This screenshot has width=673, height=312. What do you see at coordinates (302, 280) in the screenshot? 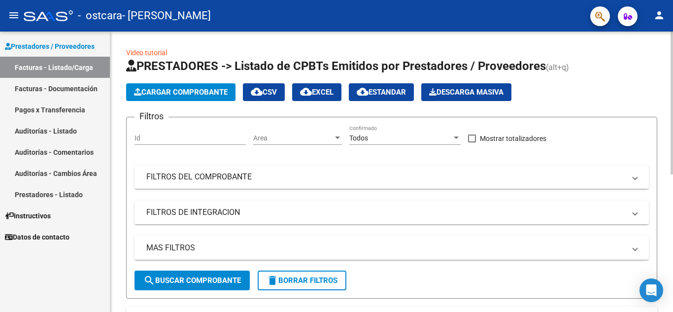
I see `button: Borrar Filtros` at bounding box center [302, 280].